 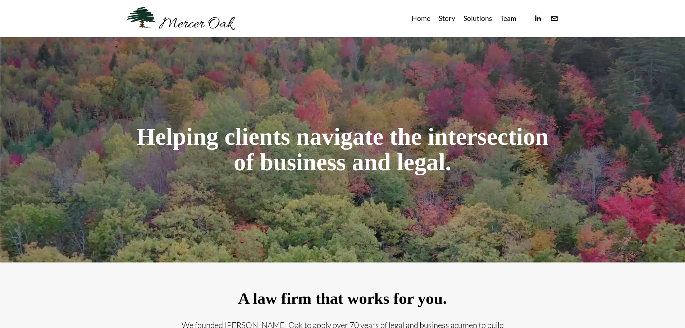 What do you see at coordinates (447, 18) in the screenshot?
I see `a: Story` at bounding box center [447, 18].